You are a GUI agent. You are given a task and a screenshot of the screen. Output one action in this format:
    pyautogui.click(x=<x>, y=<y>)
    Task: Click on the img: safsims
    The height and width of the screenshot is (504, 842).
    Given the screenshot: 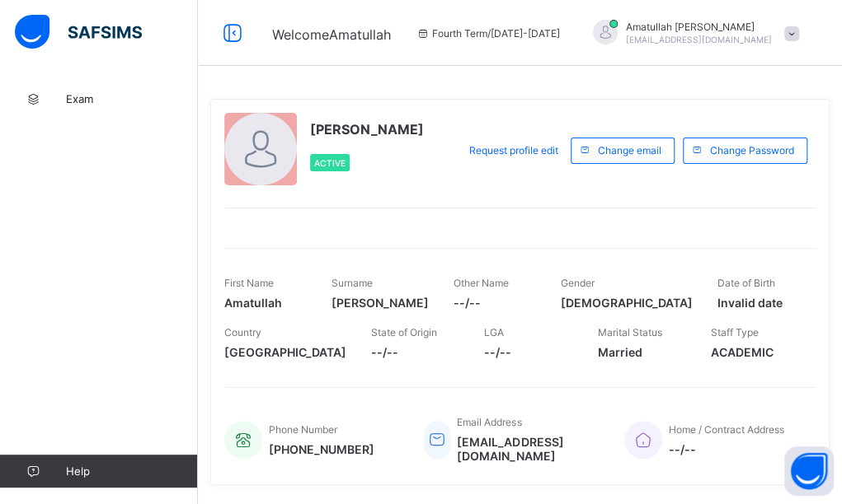 What is the action you would take?
    pyautogui.click(x=78, y=32)
    